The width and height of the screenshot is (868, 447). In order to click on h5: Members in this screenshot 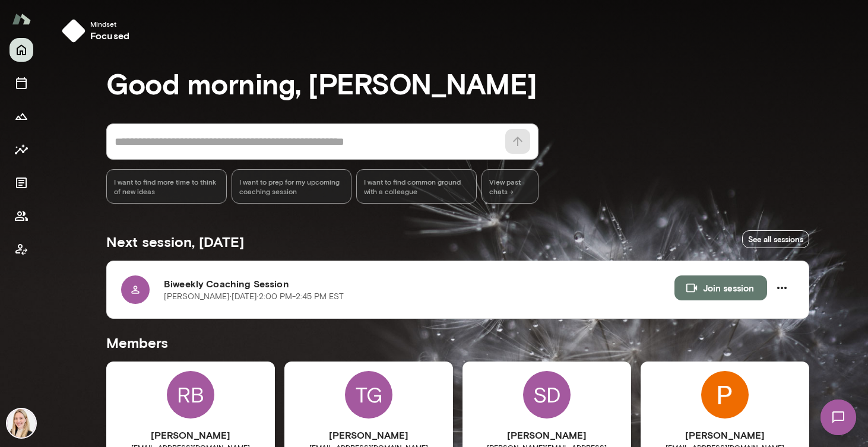, I will do `click(458, 342)`.